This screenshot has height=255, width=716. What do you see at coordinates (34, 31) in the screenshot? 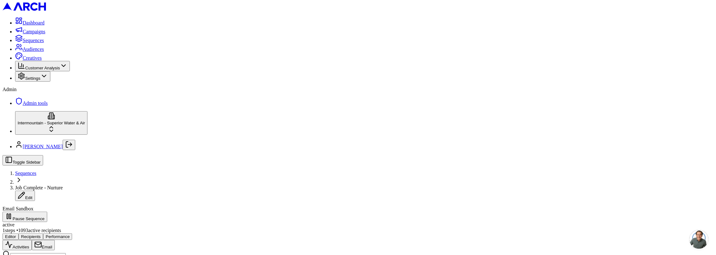
I see `span: Campaigns` at bounding box center [34, 31].